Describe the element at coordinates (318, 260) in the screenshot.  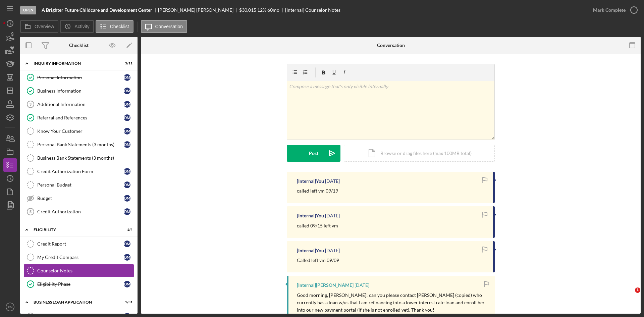
I see `p: Called left vm 09/09` at that location.